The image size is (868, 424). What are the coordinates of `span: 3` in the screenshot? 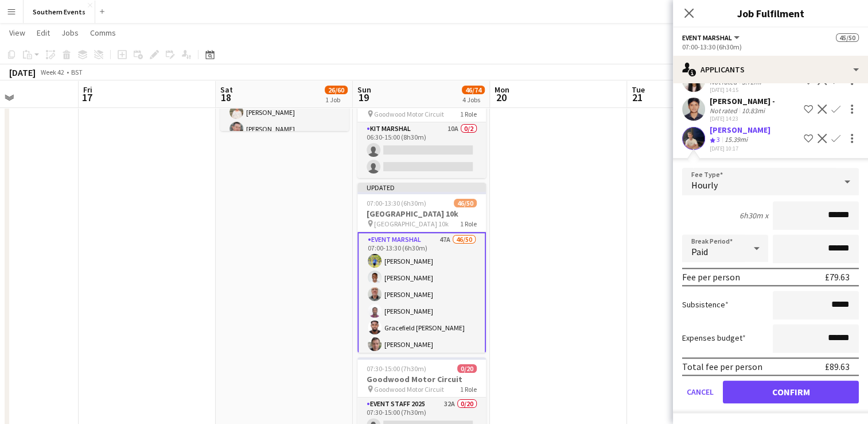 It's located at (718, 139).